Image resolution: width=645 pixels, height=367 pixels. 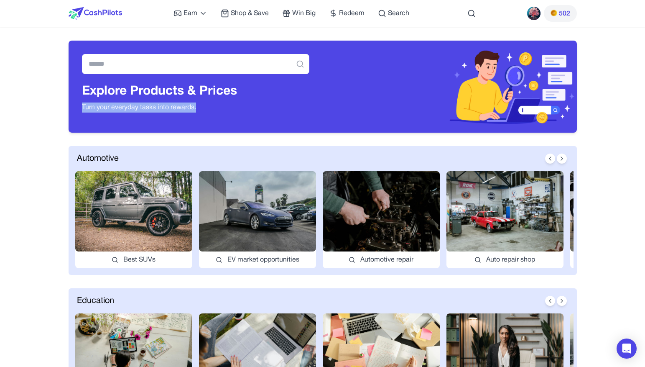 I want to click on span: Search, so click(x=399, y=13).